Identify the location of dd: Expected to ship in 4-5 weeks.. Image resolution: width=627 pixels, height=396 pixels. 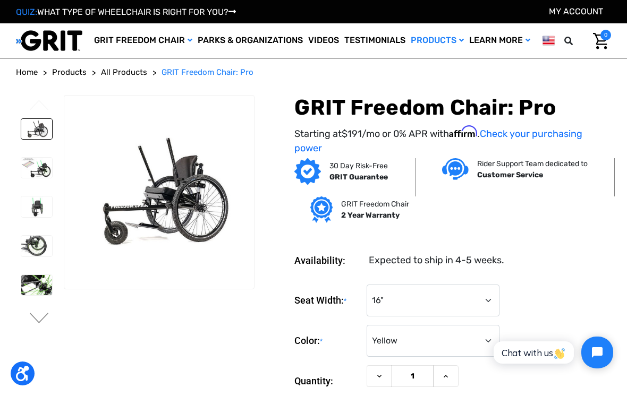
(436, 260).